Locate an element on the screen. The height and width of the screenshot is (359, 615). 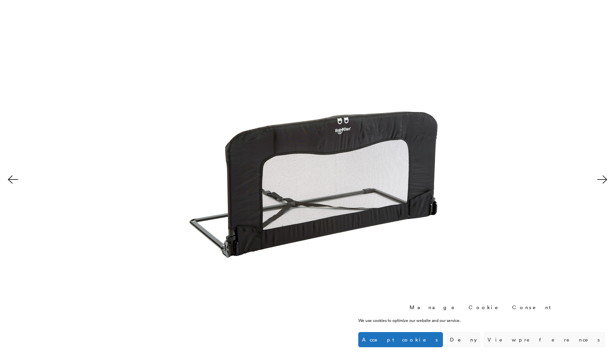
img: Baby-Dan-Bedrail-Sleep-n-Safe-90-cm-Black.jpg is located at coordinates (315, 180).